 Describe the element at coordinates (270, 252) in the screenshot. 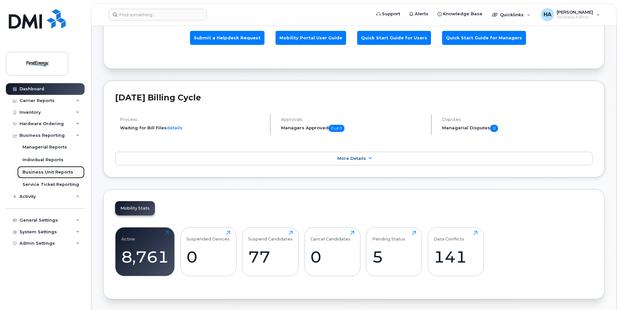

I see `a: Suspend Candidates77` at that location.